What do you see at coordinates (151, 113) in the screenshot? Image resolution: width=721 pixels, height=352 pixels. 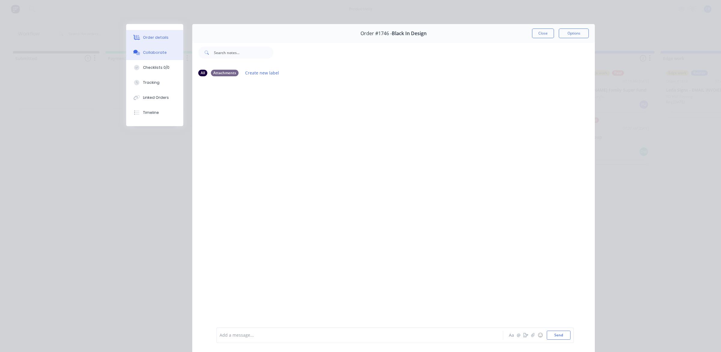 I see `div: Timeline` at bounding box center [151, 113].